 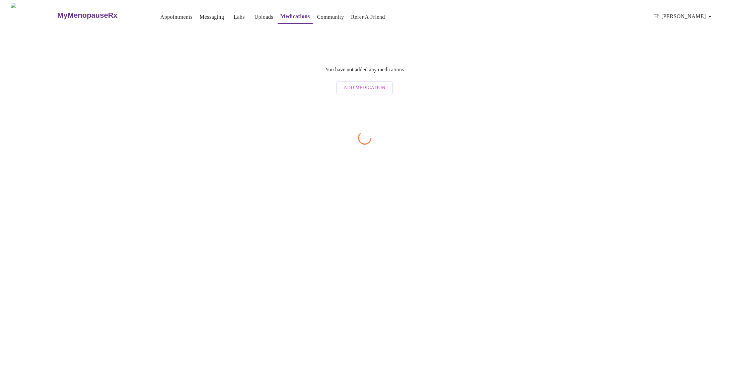 I want to click on button: Appointments, so click(x=177, y=17).